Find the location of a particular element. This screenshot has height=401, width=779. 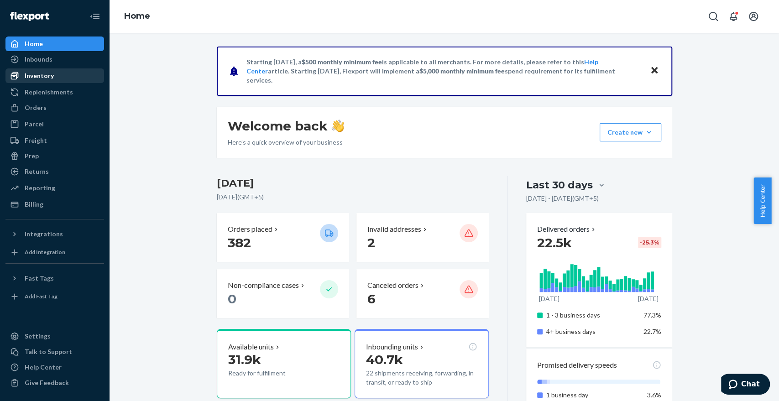

p: Orders placed is located at coordinates (250, 229).